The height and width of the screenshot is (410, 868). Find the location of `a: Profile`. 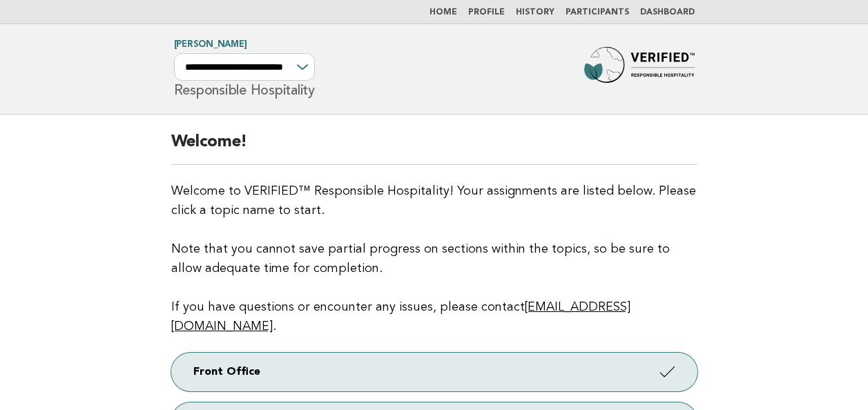

a: Profile is located at coordinates (486, 12).